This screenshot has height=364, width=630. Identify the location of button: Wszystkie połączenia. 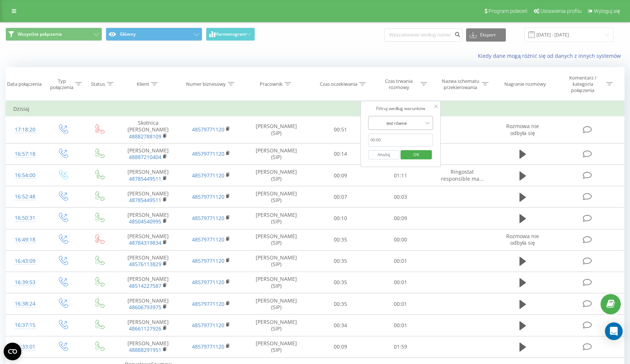
(54, 34).